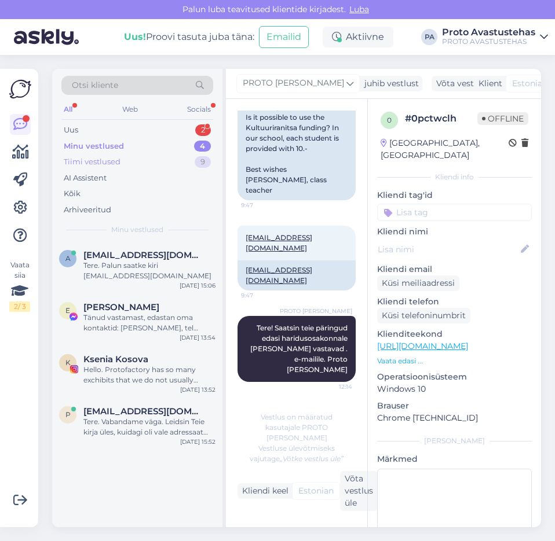  What do you see at coordinates (68, 414) in the screenshot?
I see `span: p` at bounding box center [68, 414].